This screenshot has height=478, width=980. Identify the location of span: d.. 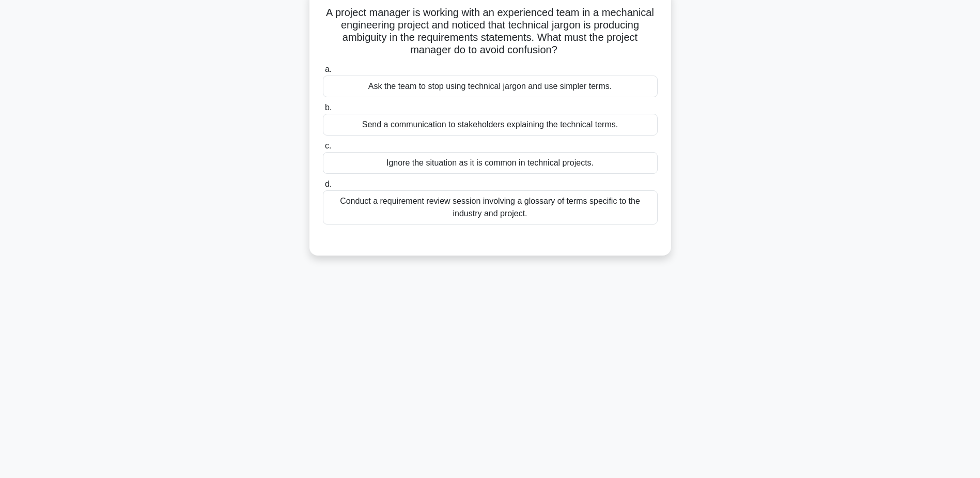
(328, 184).